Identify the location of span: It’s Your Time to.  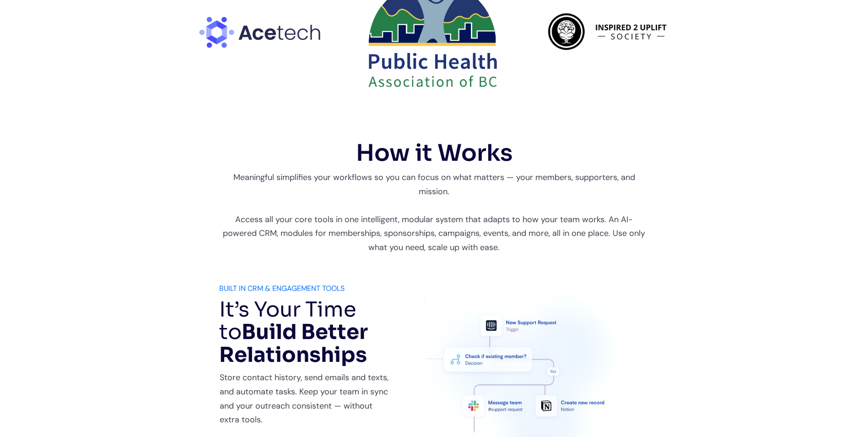
(293, 332).